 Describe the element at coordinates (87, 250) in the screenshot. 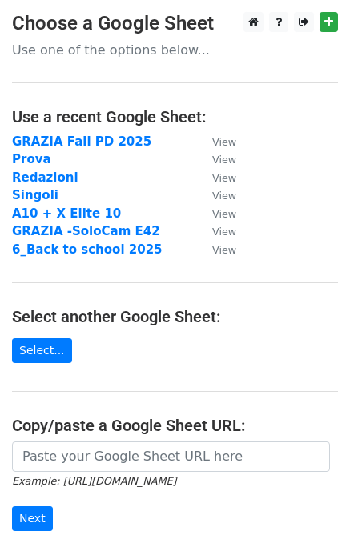

I see `a: 6_Back to school 2025` at that location.